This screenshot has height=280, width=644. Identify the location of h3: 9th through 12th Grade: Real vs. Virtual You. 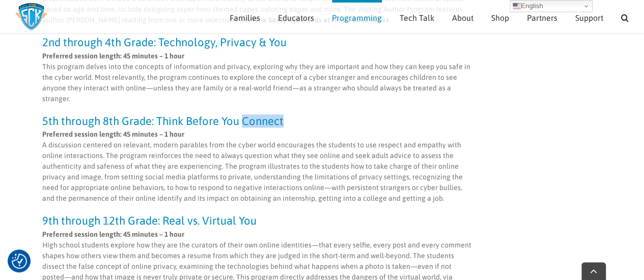
(257, 221).